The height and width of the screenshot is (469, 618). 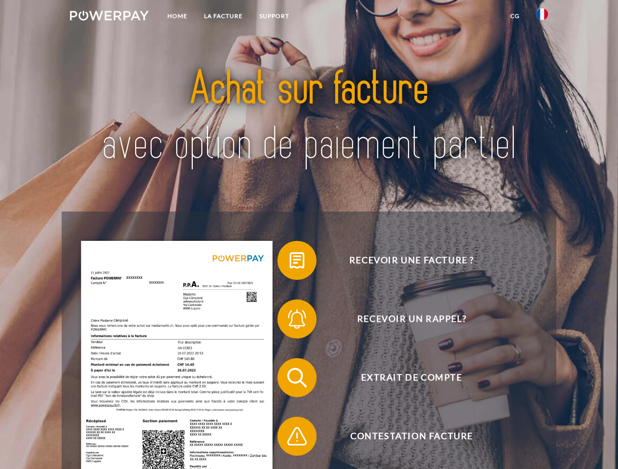 I want to click on a: Contestation Facture, so click(x=404, y=437).